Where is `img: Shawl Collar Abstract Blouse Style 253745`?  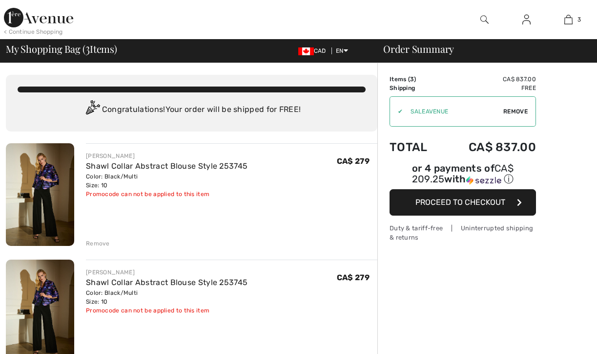
img: Shawl Collar Abstract Blouse Style 253745 is located at coordinates (40, 194).